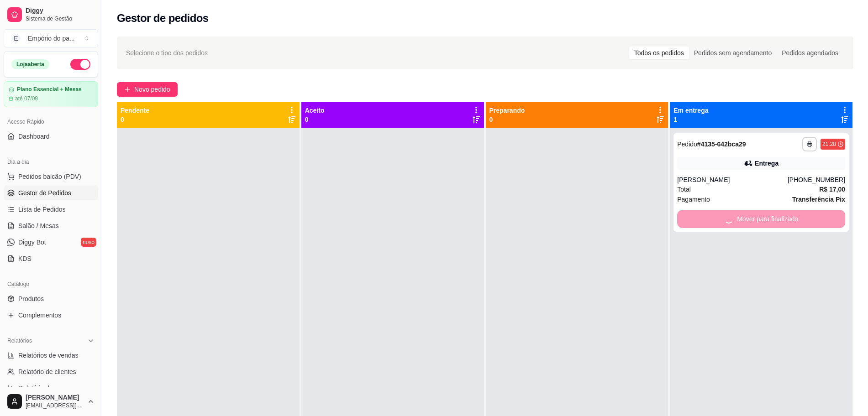 The image size is (868, 416). Describe the element at coordinates (51, 136) in the screenshot. I see `a: Dashboard` at that location.